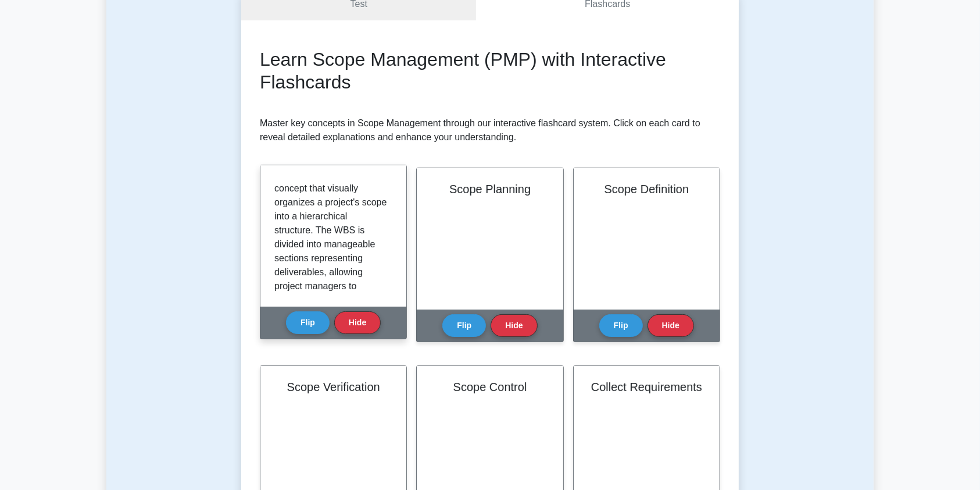 The width and height of the screenshot is (980, 490). Describe the element at coordinates (490, 189) in the screenshot. I see `h2: Scope Planning` at that location.